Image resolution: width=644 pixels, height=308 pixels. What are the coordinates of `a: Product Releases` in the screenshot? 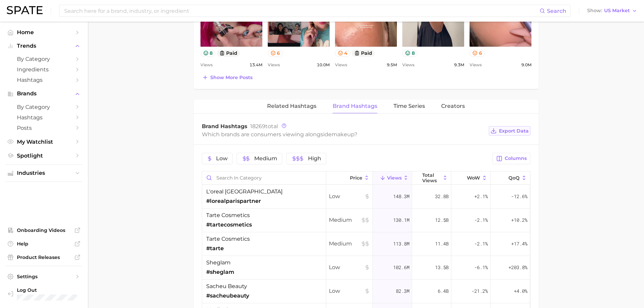 It's located at (44, 257).